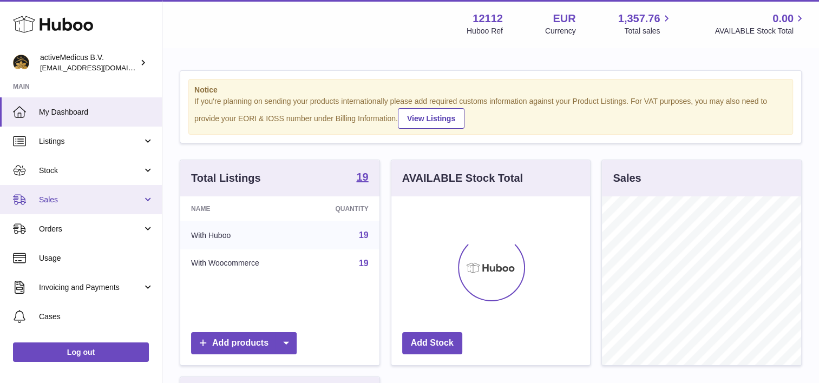 This screenshot has height=383, width=819. What do you see at coordinates (226, 178) in the screenshot?
I see `h3: Total Listings` at bounding box center [226, 178].